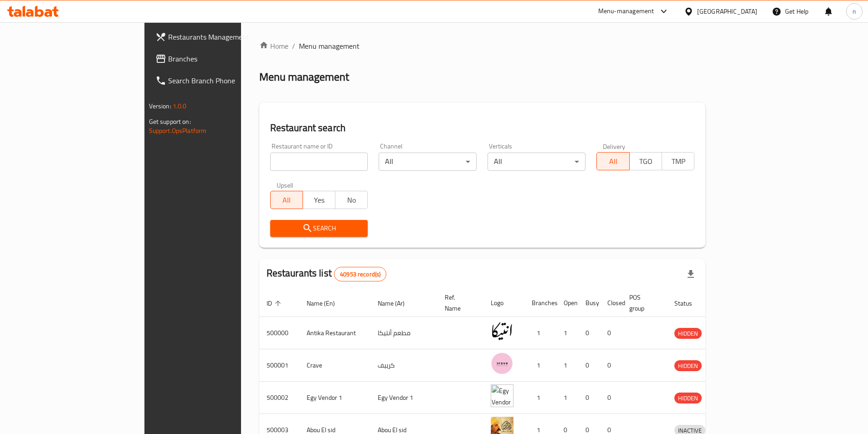 The height and width of the screenshot is (434, 868). What do you see at coordinates (160, 106) in the screenshot?
I see `span: Version:` at bounding box center [160, 106].